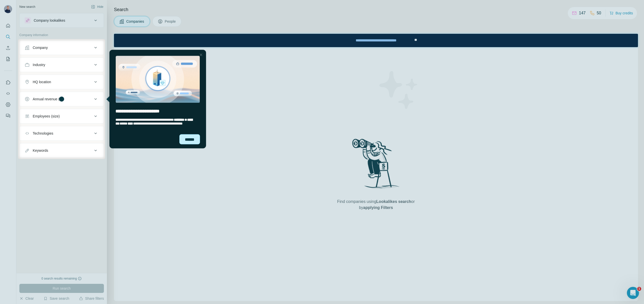 The height and width of the screenshot is (304, 644). What do you see at coordinates (52, 76) in the screenshot?
I see `div: With company search, you can set filters like industry, location, and size to find companies that...` at bounding box center [52, 76].